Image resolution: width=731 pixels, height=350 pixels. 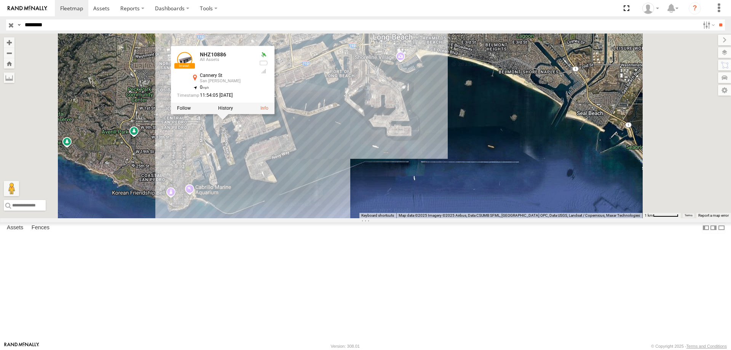 What do you see at coordinates (721, 228) in the screenshot?
I see `label: Hide Summary Table` at bounding box center [721, 228].